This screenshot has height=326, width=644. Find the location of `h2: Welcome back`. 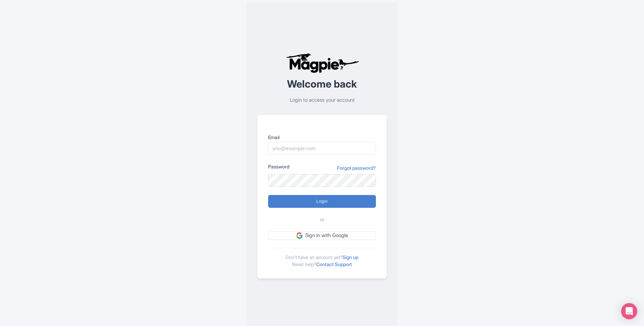

h2: Welcome back is located at coordinates (322, 84).